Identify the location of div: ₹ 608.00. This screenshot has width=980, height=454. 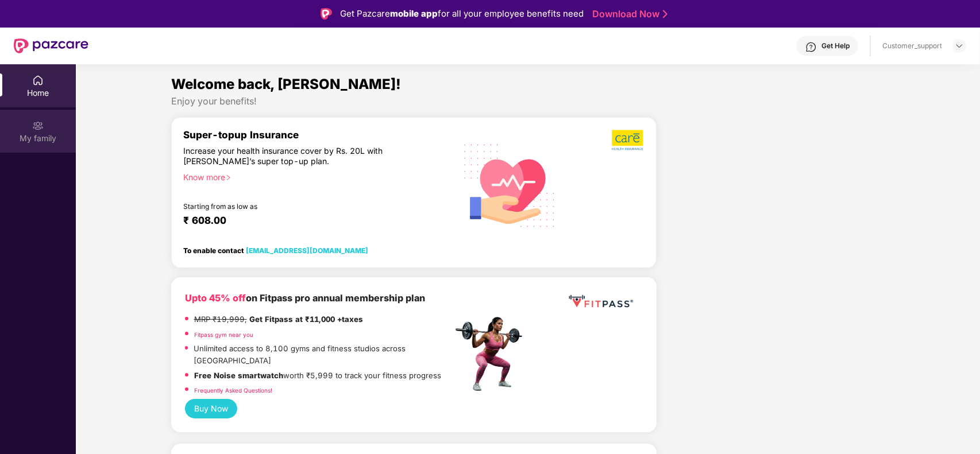
(312, 222).